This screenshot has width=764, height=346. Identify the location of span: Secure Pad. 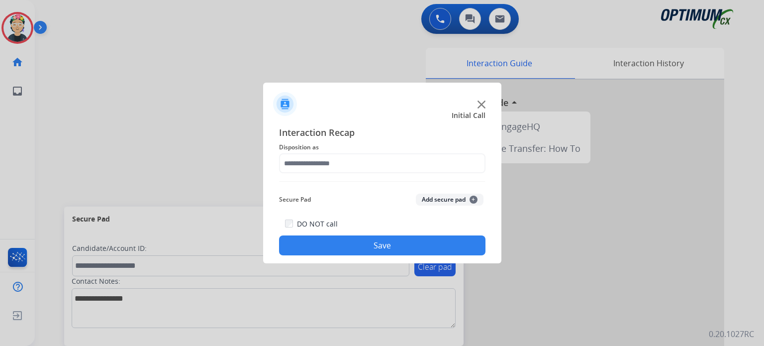
(295, 200).